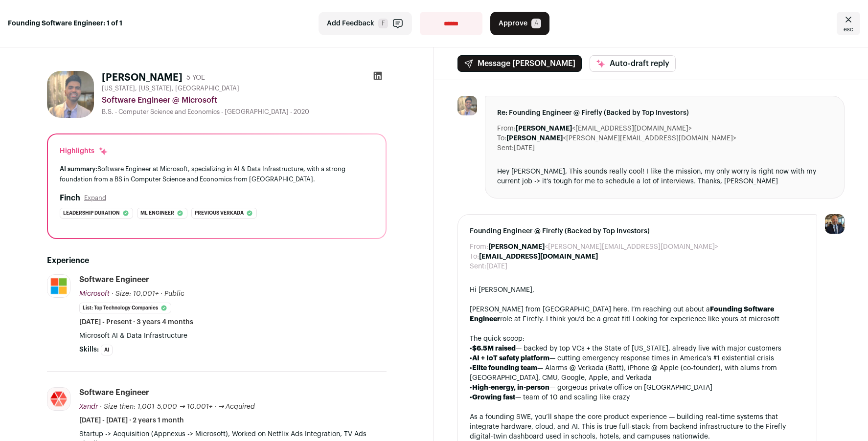  I want to click on li: AI, so click(107, 350).